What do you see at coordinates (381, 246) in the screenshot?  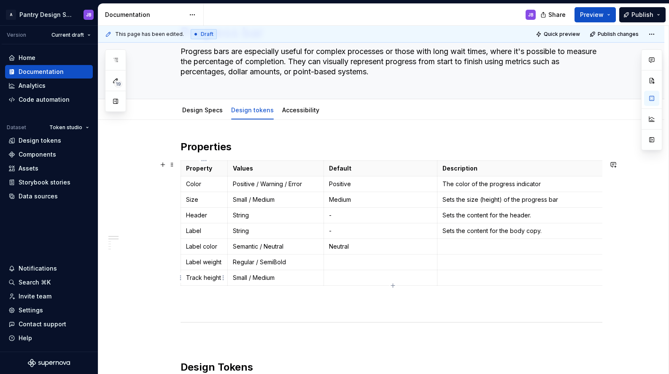 I see `p: Neutral` at bounding box center [381, 246].